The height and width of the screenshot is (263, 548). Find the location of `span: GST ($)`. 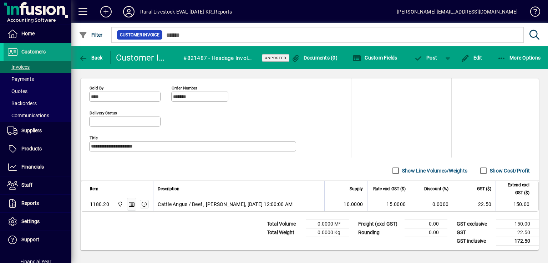

span: GST ($) is located at coordinates (484, 189).